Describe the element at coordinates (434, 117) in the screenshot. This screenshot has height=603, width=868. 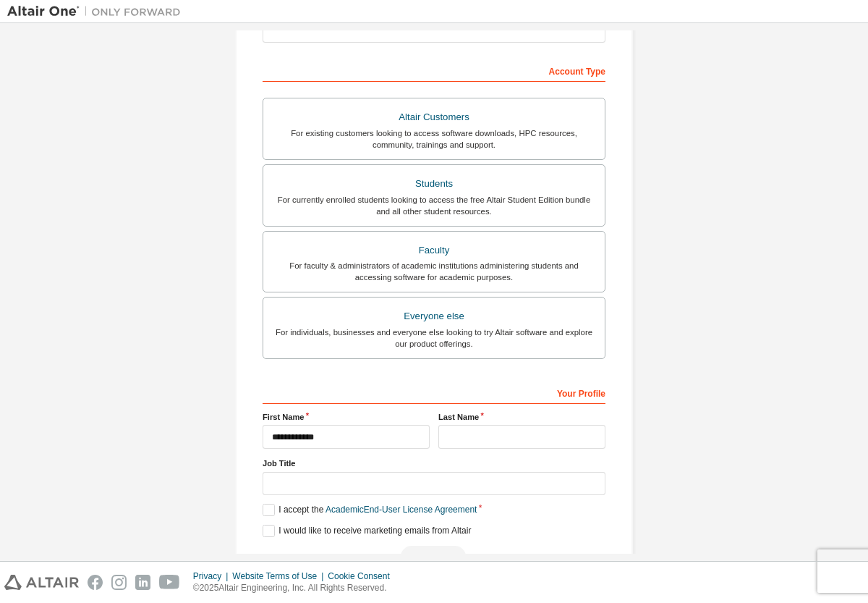
I see `div: Altair Customers` at that location.